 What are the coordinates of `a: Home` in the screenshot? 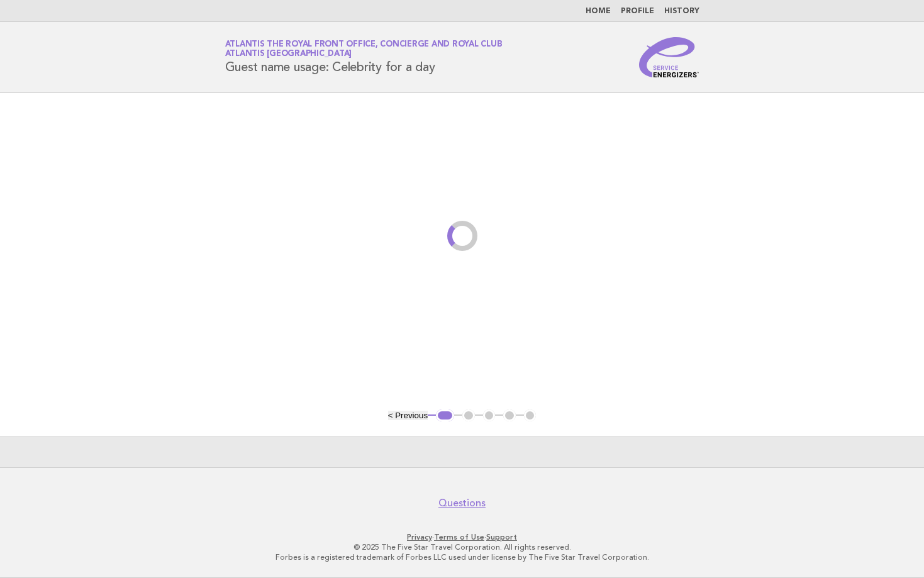 It's located at (598, 11).